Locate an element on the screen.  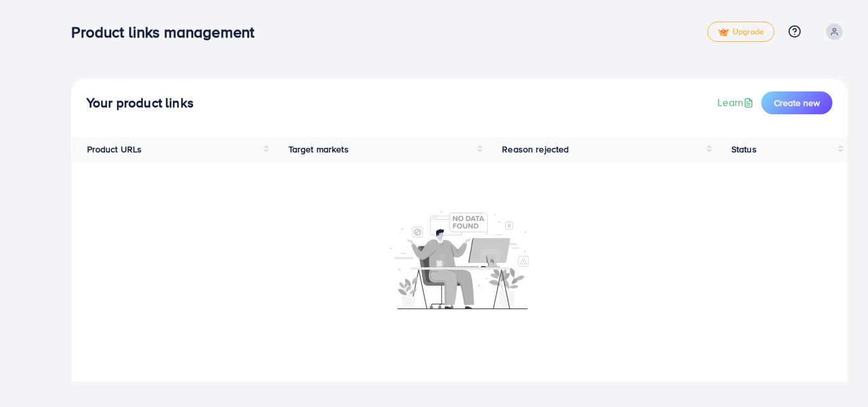
img: No account is located at coordinates (460, 259).